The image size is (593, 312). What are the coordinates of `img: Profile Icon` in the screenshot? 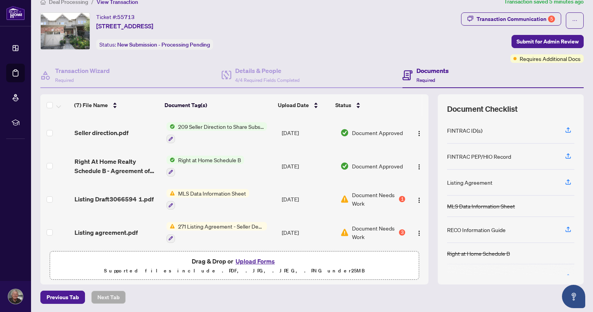 It's located at (16, 296).